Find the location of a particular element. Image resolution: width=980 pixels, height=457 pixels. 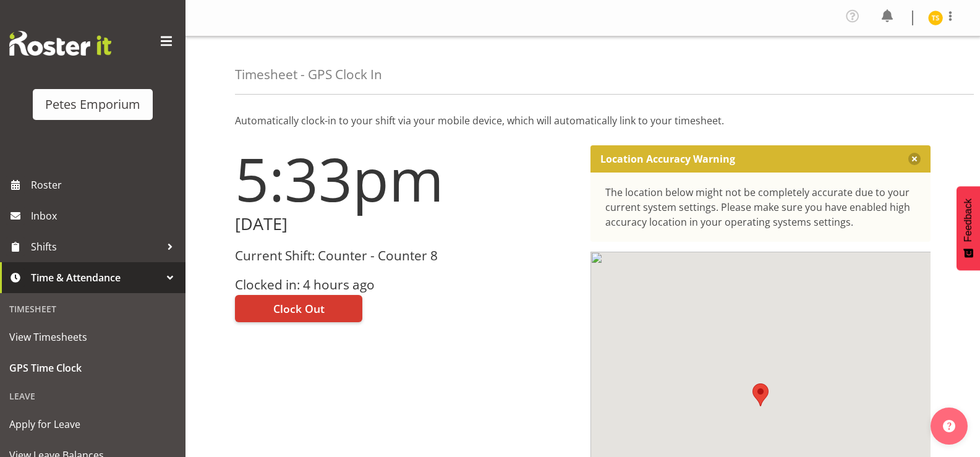

a: GPS Time Clock is located at coordinates (93, 368).